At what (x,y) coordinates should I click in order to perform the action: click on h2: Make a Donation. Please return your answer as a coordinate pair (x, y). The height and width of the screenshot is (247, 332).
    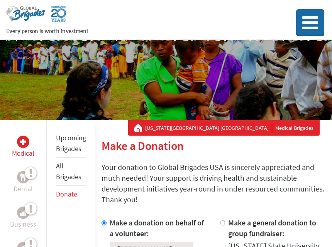
    Looking at the image, I should click on (213, 146).